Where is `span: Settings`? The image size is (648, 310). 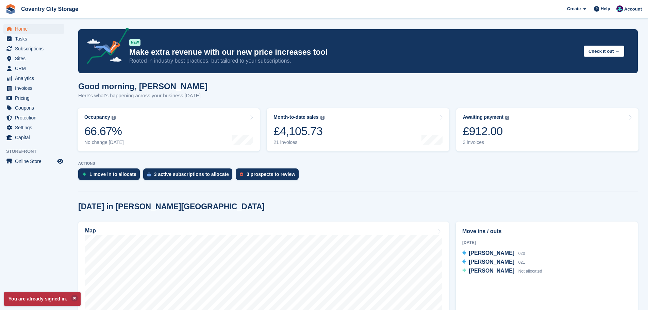
span: Settings is located at coordinates (35, 128).